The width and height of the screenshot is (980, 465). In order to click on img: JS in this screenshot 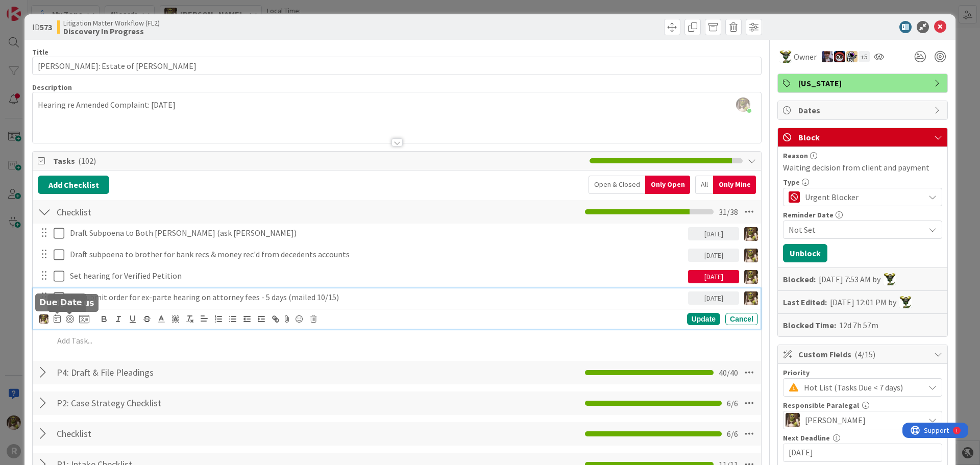, I will do `click(840, 57)`.